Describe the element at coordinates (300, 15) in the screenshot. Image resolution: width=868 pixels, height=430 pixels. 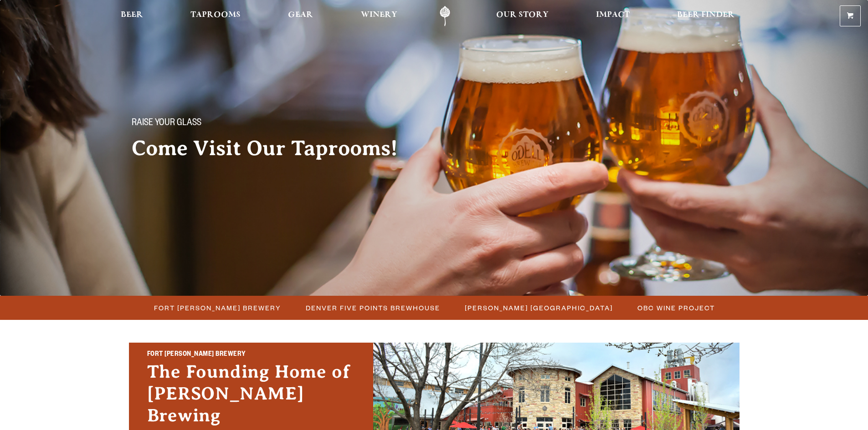
I see `span: Gear` at that location.